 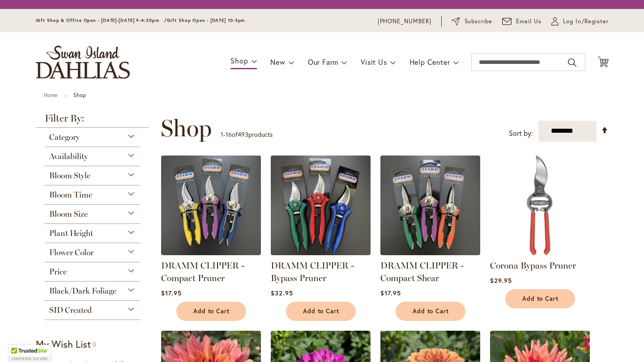 What do you see at coordinates (68, 156) in the screenshot?
I see `span: Availability` at bounding box center [68, 156].